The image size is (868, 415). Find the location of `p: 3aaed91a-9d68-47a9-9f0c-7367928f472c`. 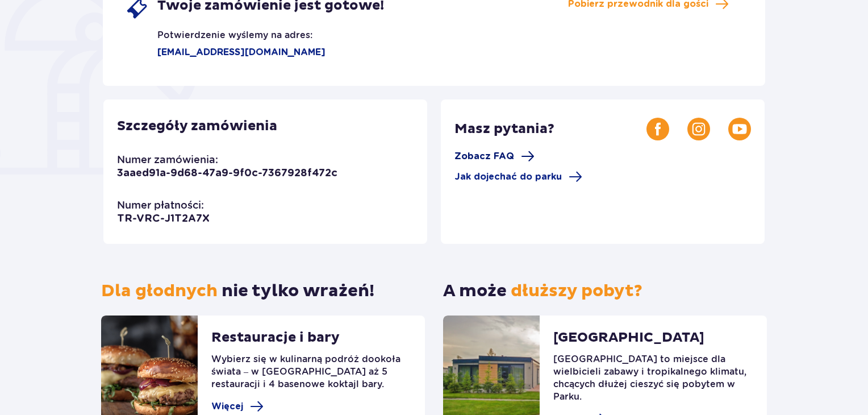

p: 3aaed91a-9d68-47a9-9f0c-7367928f472c is located at coordinates (227, 173).